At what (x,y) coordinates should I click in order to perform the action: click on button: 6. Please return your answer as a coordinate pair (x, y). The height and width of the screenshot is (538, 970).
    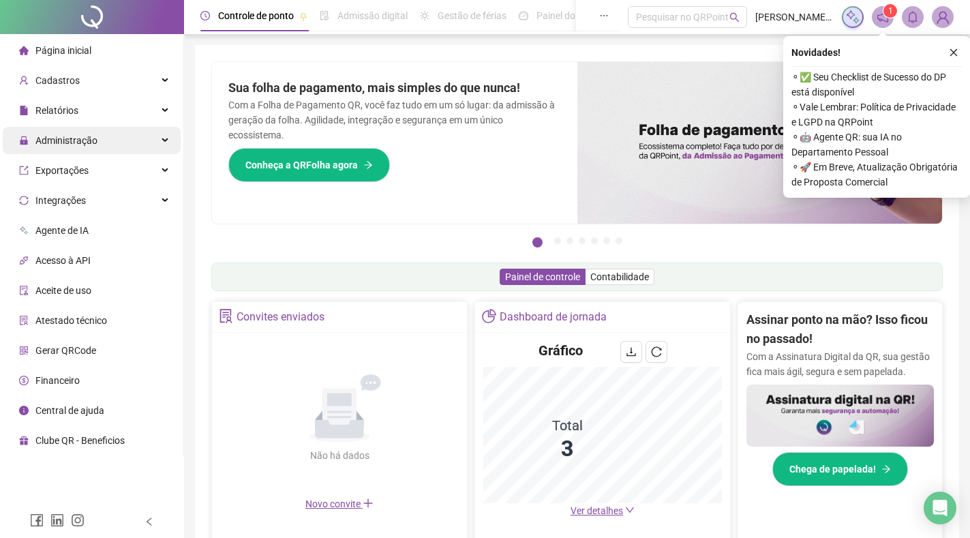
    Looking at the image, I should click on (607, 241).